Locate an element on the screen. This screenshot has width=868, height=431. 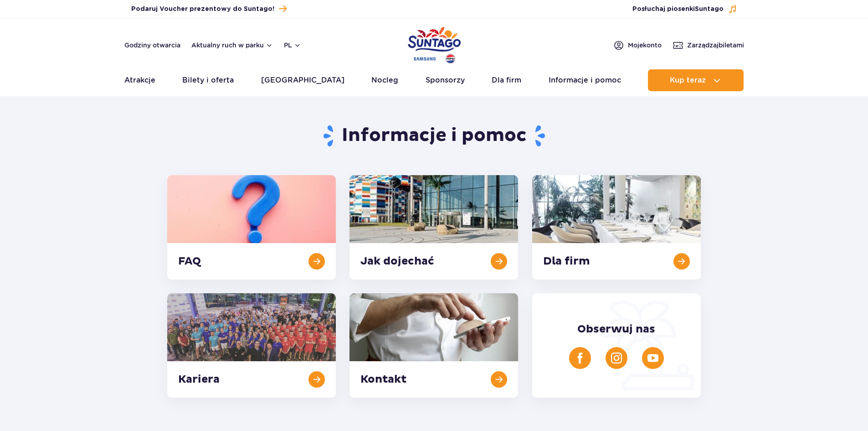
span: Suntago is located at coordinates (709, 9).